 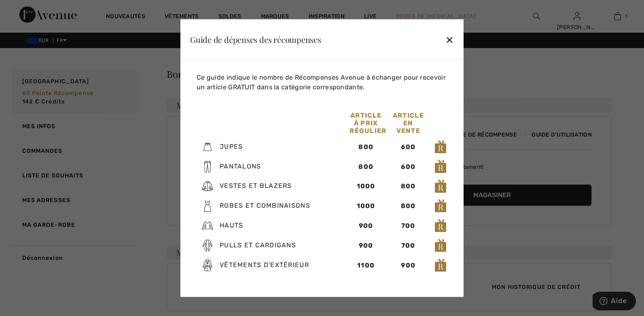 I want to click on span: Vêtements d'extérieur, so click(x=264, y=265).